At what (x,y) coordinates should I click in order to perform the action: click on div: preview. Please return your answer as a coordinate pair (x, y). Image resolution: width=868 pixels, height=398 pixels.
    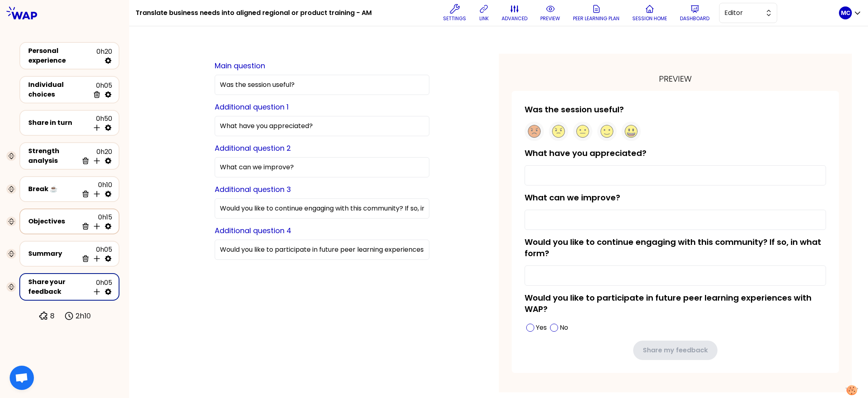
    Looking at the image, I should click on (676, 79).